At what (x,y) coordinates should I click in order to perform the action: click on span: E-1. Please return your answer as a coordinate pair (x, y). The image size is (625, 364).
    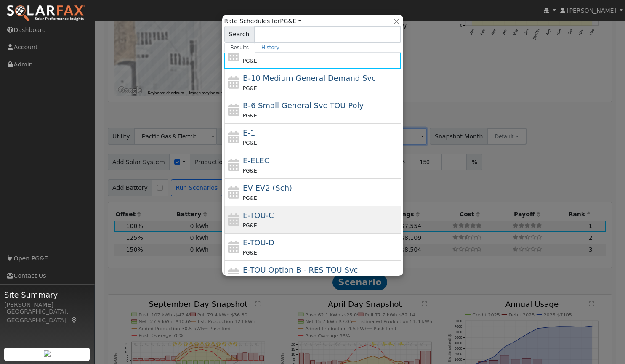
    Looking at the image, I should click on (249, 133).